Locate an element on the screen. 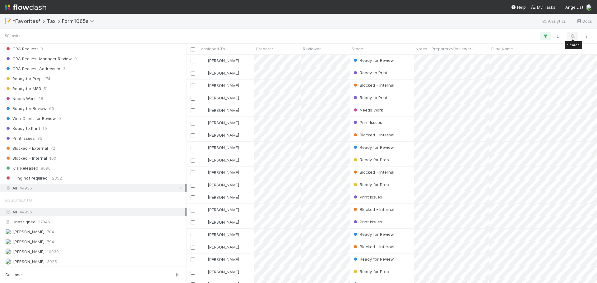 This screenshot has height=283, width=597. img: avatar_711f55b7-5a46-40da-996f-bc93b6b86381.png is located at coordinates (8, 262).